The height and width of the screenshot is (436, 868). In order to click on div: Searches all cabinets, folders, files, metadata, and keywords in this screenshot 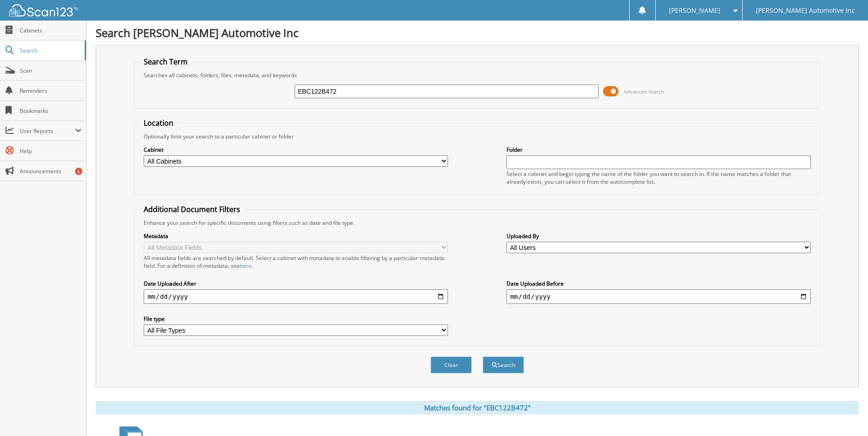, I will do `click(476, 75)`.